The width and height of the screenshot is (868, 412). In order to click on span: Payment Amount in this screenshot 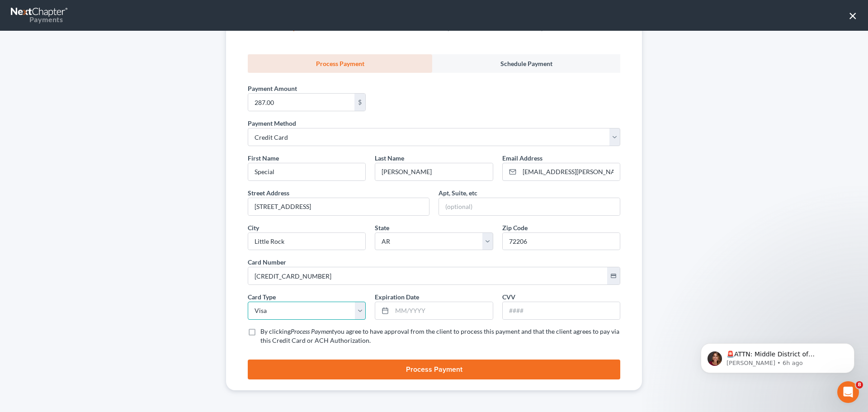, I will do `click(272, 88)`.